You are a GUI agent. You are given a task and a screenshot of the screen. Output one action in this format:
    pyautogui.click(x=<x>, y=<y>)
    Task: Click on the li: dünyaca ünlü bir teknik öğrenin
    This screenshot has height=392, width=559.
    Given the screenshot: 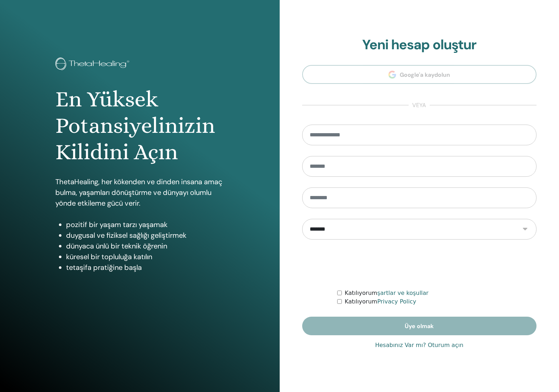 What is the action you would take?
    pyautogui.click(x=145, y=246)
    